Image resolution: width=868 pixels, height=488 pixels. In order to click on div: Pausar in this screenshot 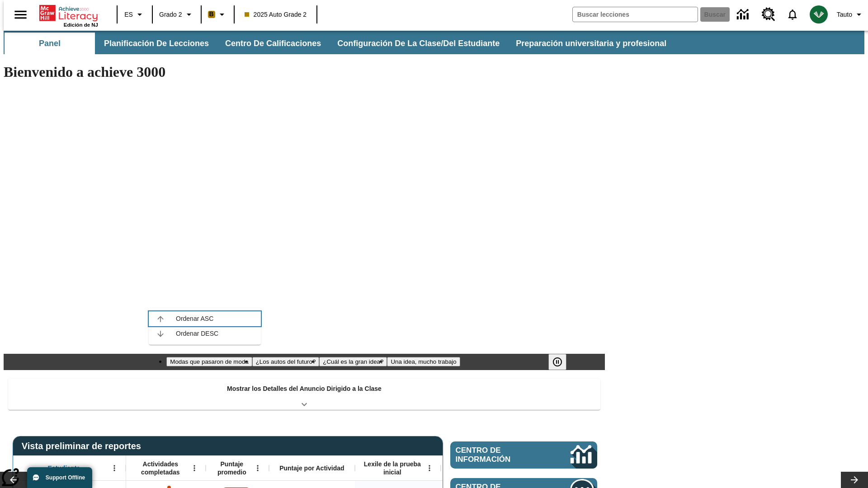, I will do `click(562, 362)`.